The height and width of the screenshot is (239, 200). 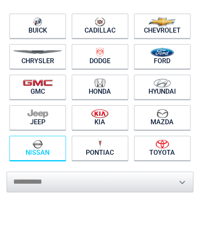 I want to click on a: Mazda, so click(x=162, y=118).